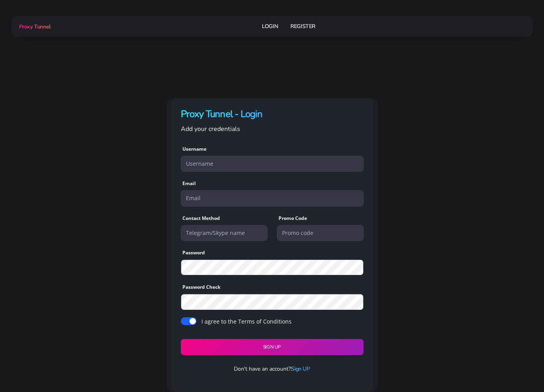  What do you see at coordinates (272, 347) in the screenshot?
I see `button: Sign UP` at bounding box center [272, 347].